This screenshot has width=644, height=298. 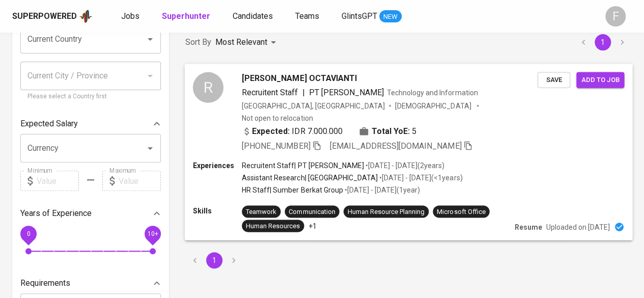 What do you see at coordinates (91, 124) in the screenshot?
I see `div: Expected Salary` at bounding box center [91, 124].